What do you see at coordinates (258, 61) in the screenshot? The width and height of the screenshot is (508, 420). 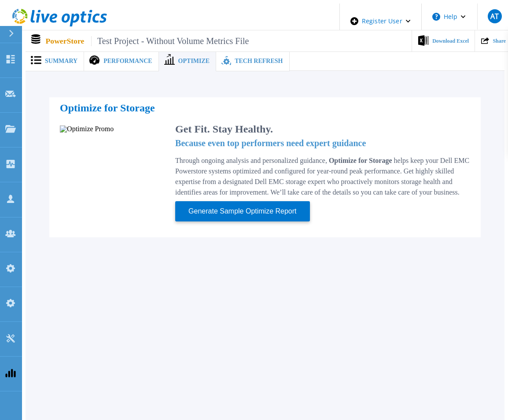 I see `span: Tech Refresh` at bounding box center [258, 61].